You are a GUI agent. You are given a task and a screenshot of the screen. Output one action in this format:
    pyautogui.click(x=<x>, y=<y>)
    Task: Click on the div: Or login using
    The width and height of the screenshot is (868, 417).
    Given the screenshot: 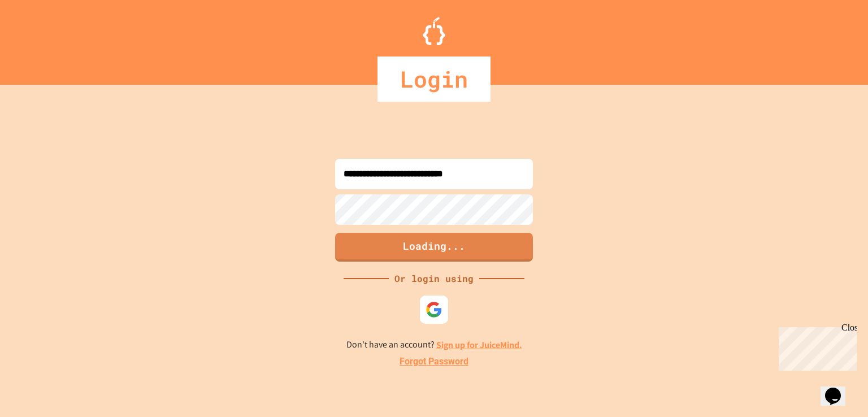 What is the action you would take?
    pyautogui.click(x=434, y=278)
    